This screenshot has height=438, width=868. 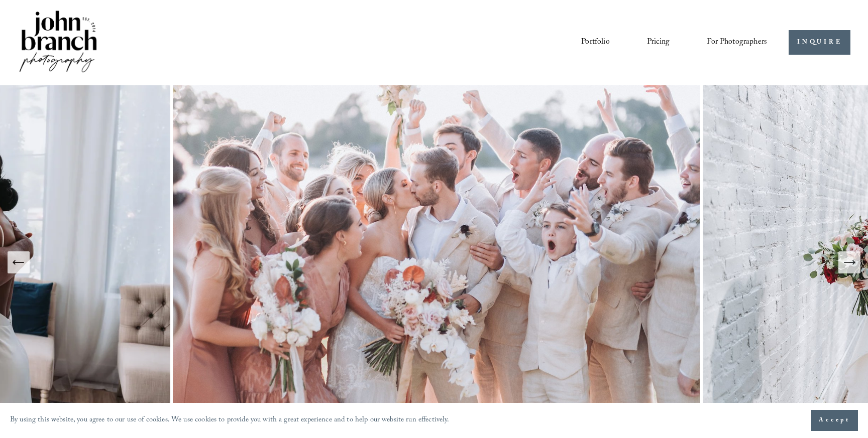 I want to click on img: John Branch IV Photography, so click(x=58, y=42).